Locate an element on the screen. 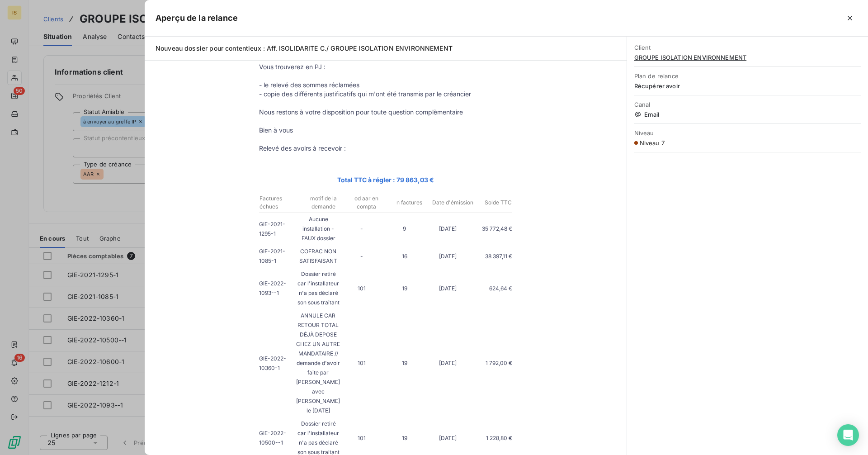  span: Niveau is located at coordinates (747, 133).